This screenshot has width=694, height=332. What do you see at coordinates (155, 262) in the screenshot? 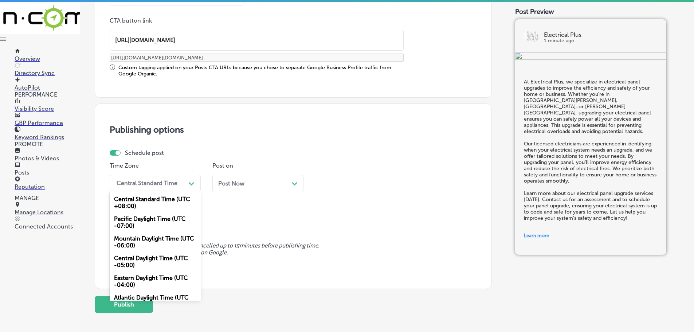
I see `div: Central Daylight Time (UTC -05:00)` at bounding box center [155, 262].